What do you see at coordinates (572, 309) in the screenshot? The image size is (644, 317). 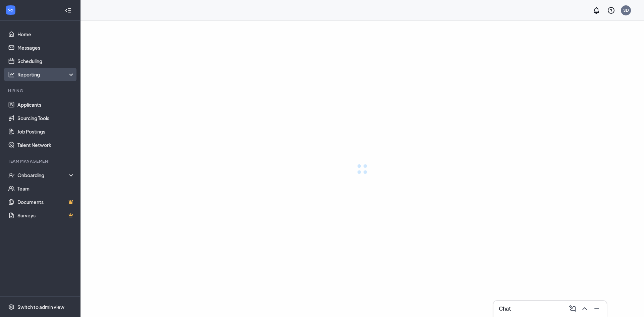 I see `button: ComposeMessage` at bounding box center [572, 309].